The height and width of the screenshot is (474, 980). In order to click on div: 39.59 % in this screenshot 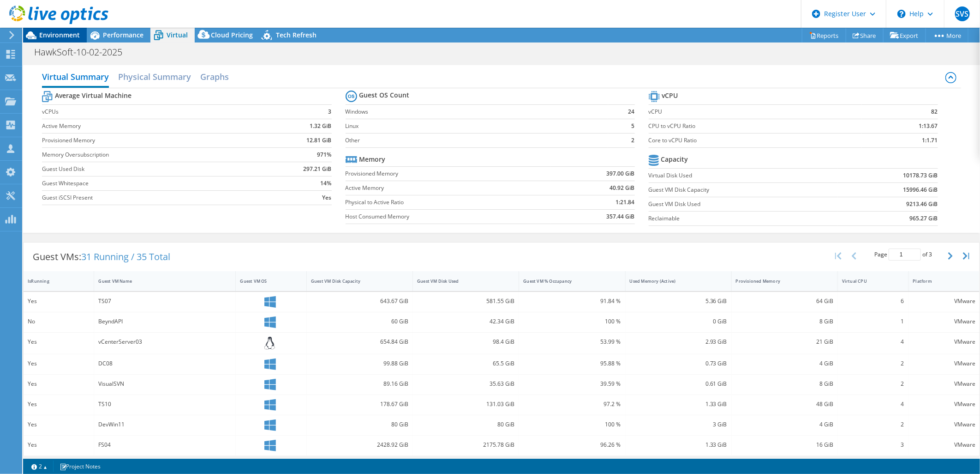, I will do `click(572, 384)`.